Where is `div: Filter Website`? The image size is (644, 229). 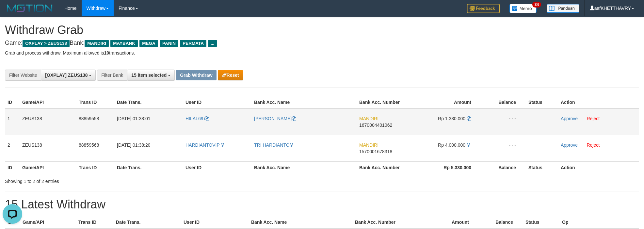 div: Filter Website is located at coordinates (23, 75).